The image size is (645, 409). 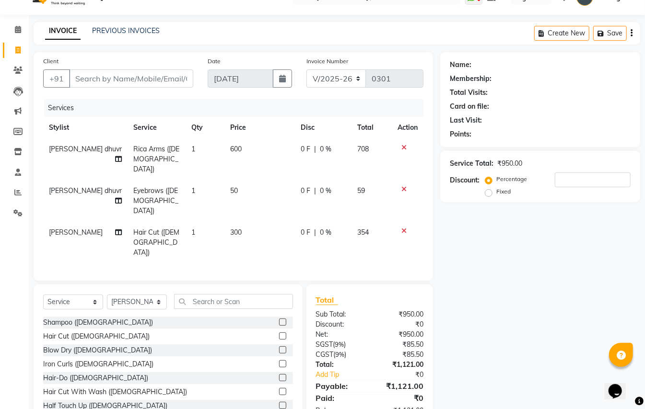 I want to click on label: Date, so click(x=214, y=61).